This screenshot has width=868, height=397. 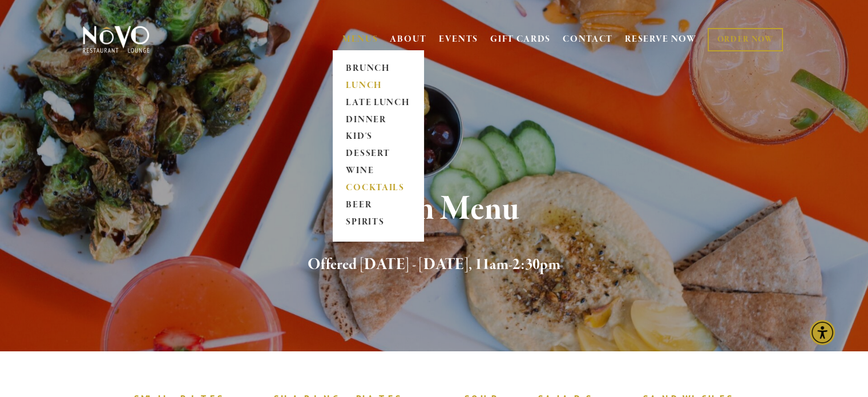 What do you see at coordinates (588, 39) in the screenshot?
I see `a: CONTACT` at bounding box center [588, 39].